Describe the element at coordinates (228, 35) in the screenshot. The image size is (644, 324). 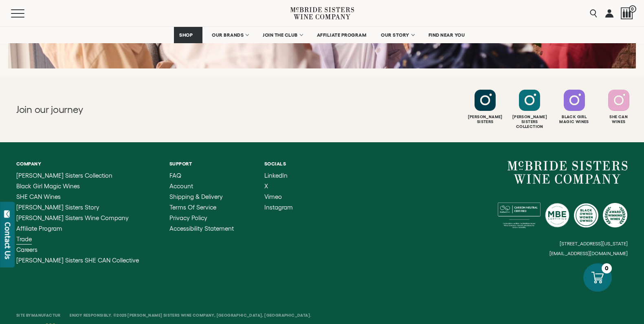
I see `span: OUR BRANDS` at that location.